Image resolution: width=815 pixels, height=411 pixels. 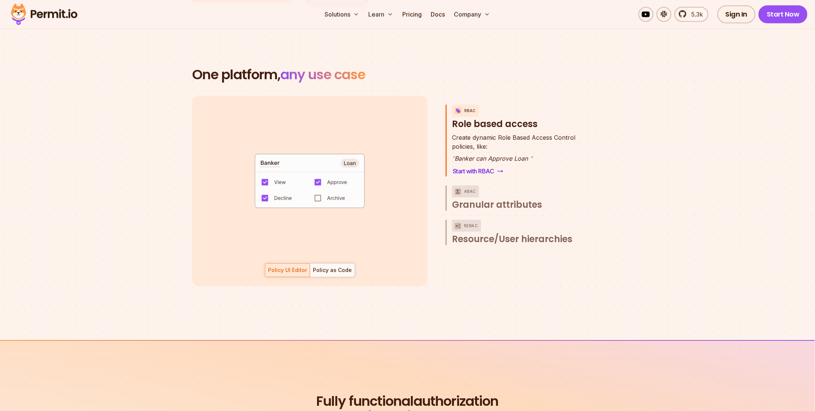 What do you see at coordinates (412, 14) in the screenshot?
I see `a: Pricing` at bounding box center [412, 14].